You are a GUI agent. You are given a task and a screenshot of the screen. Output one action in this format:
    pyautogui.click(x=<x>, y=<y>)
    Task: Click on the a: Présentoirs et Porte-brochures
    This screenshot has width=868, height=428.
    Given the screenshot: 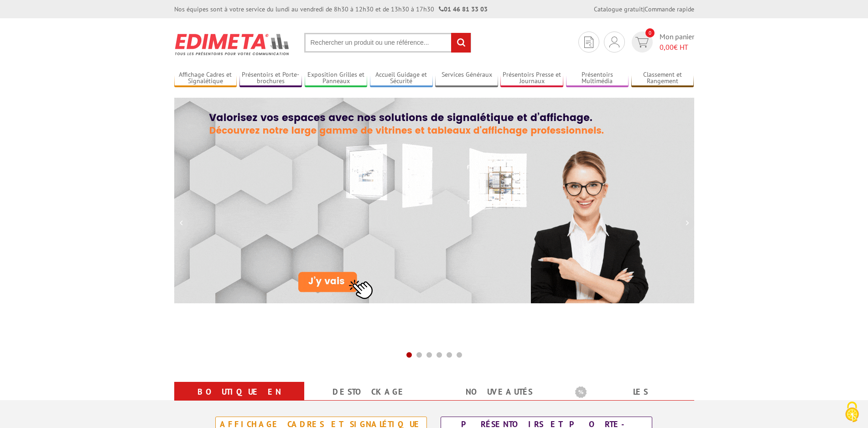 What is the action you would take?
    pyautogui.click(x=271, y=78)
    